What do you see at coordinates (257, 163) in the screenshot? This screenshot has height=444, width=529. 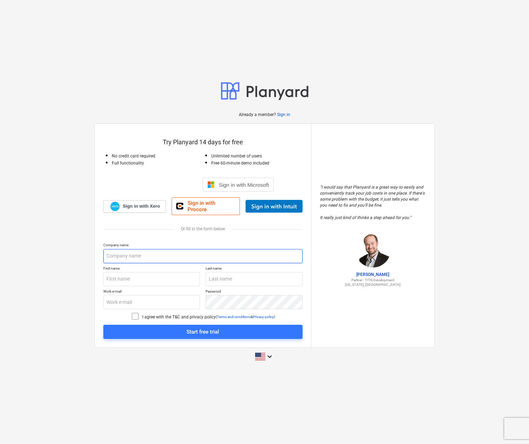 I see `p: Free 60-minute demo included` at bounding box center [257, 163].